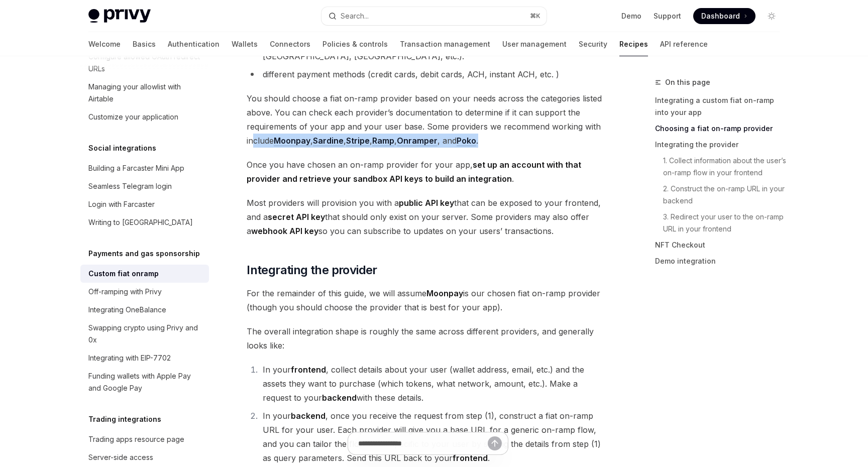  I want to click on a: Building a Farcaster Mini App, so click(145, 168).